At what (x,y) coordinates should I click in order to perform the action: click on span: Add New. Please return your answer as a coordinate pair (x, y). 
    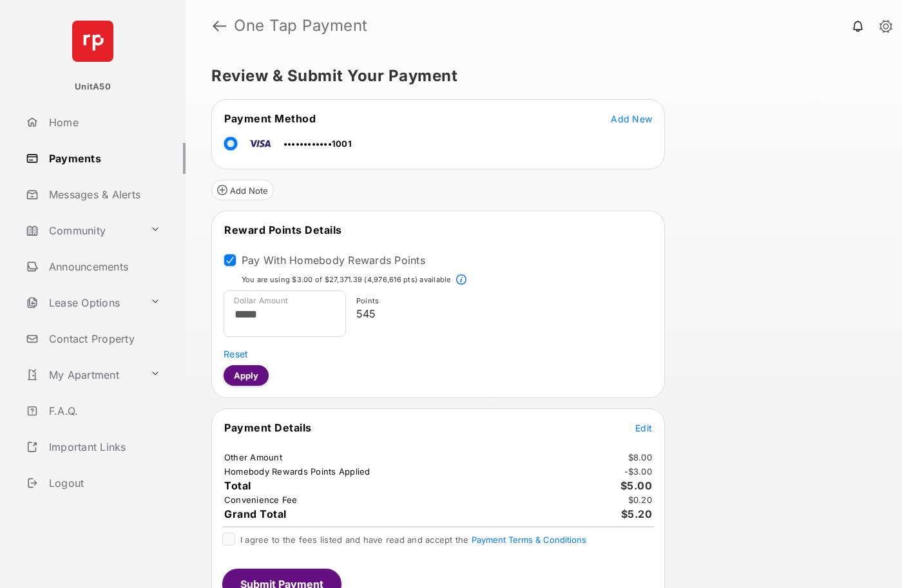
    Looking at the image, I should click on (631, 119).